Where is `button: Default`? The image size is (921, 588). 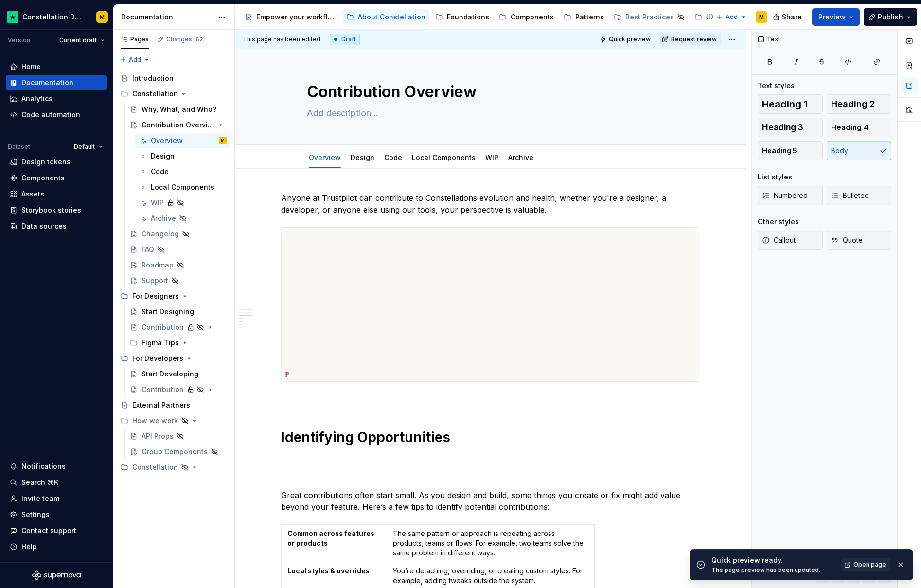
button: Default is located at coordinates (88, 147).